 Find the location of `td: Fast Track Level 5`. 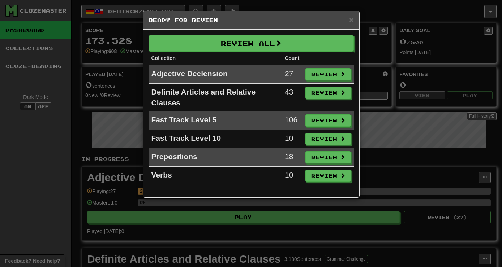

td: Fast Track Level 5 is located at coordinates (215, 121).